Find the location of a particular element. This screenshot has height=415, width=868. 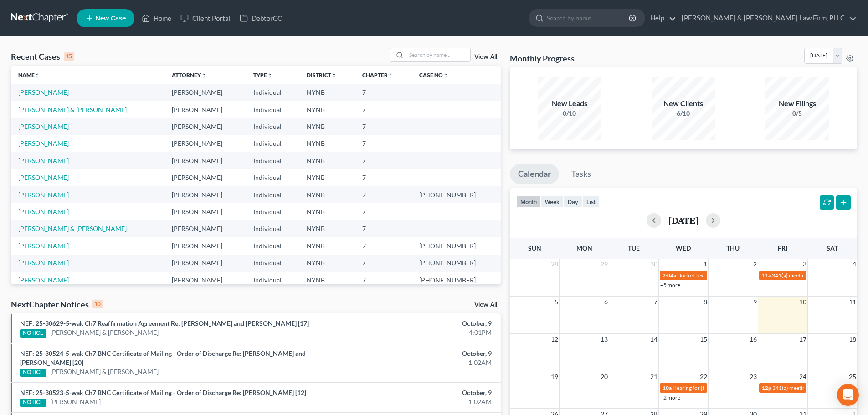

span: 24 is located at coordinates (803, 377).